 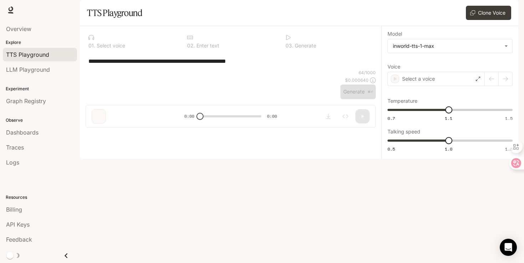 I want to click on p: 0 2 ., so click(x=191, y=46).